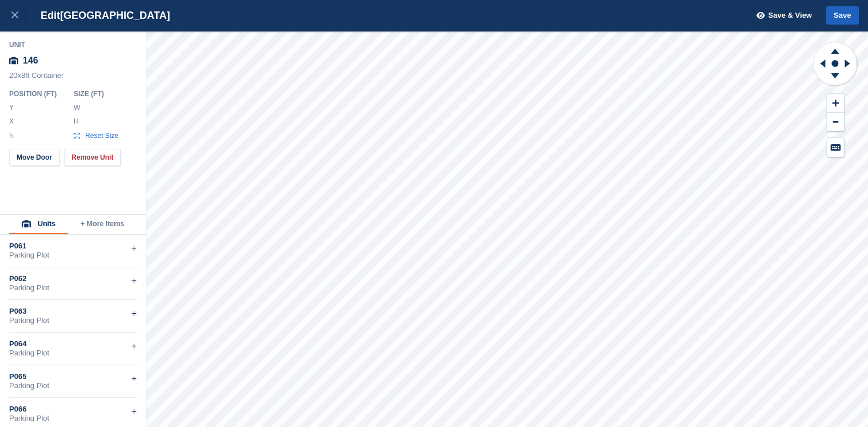 Image resolution: width=868 pixels, height=427 pixels. Describe the element at coordinates (73, 376) in the screenshot. I see `div: P065` at that location.